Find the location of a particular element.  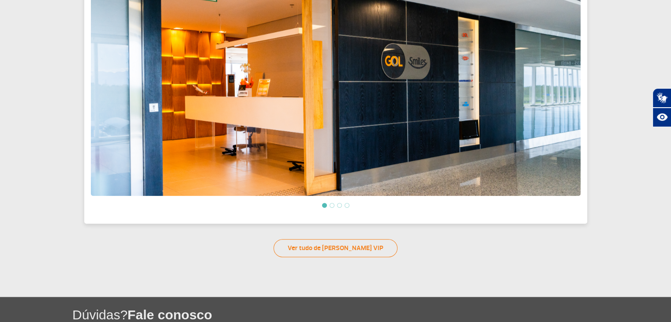

button: Abrir tradutor de língua de sinais. is located at coordinates (661, 98).